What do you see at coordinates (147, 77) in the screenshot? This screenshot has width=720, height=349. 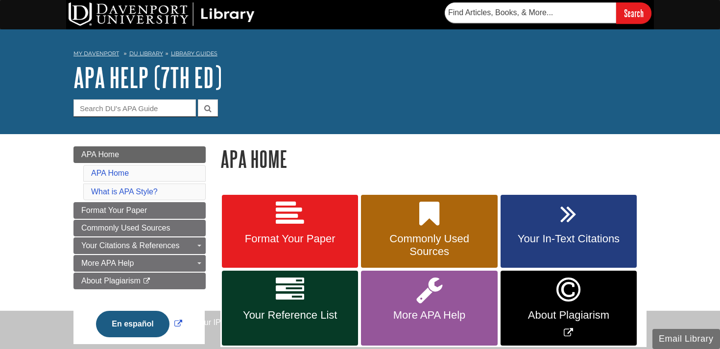 I see `a: APA Help (7th Ed)` at bounding box center [147, 77].